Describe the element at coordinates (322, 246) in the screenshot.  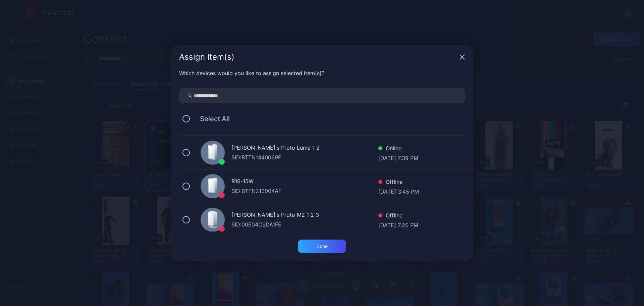
I see `div: Done` at that location.